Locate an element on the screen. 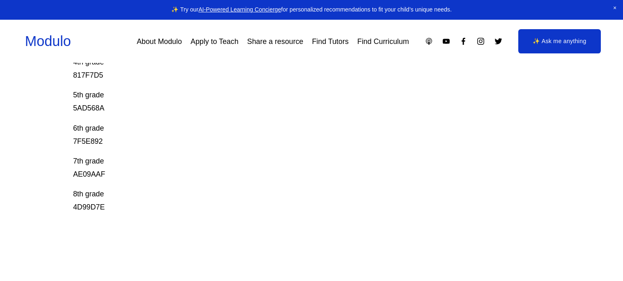  a: Instagram is located at coordinates (481, 41).